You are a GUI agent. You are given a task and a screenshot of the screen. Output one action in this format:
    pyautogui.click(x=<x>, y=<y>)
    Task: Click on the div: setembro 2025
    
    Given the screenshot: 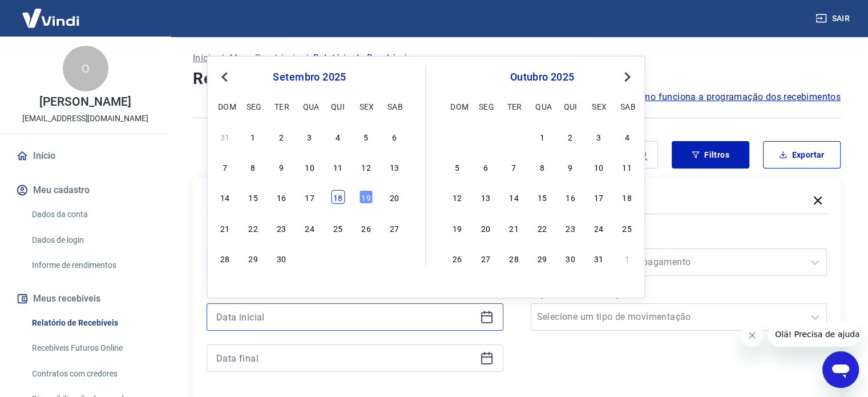 What is the action you would take?
    pyautogui.click(x=309, y=77)
    